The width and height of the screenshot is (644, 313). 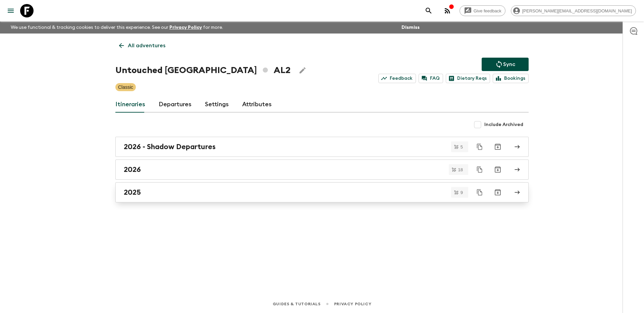 What do you see at coordinates (487, 11) in the screenshot?
I see `span: Give feedback` at bounding box center [487, 11].